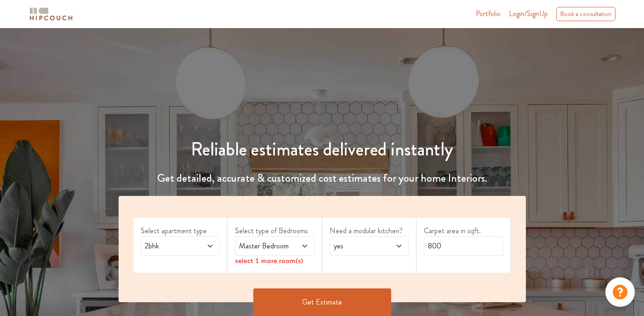 The height and width of the screenshot is (316, 644). Describe the element at coordinates (322, 150) in the screenshot. I see `h1: Reliable estimates delivered instantly` at that location.